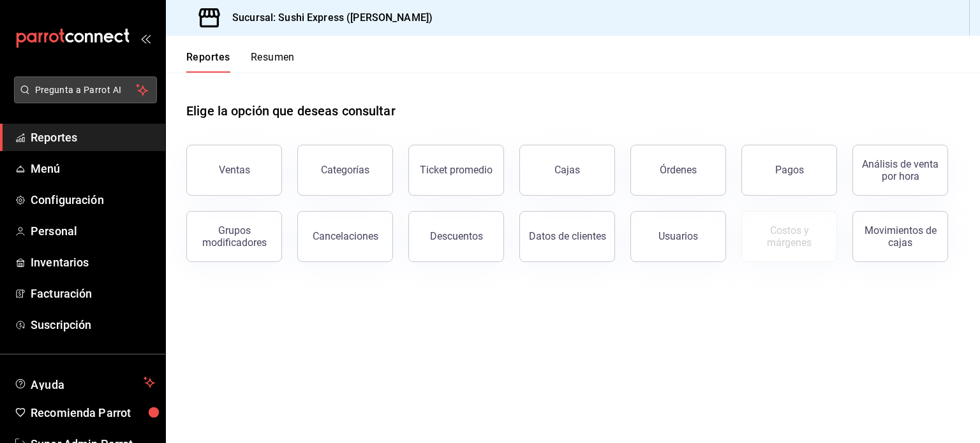 The width and height of the screenshot is (980, 443). Describe the element at coordinates (84, 383) in the screenshot. I see `span: Ayuda` at that location.